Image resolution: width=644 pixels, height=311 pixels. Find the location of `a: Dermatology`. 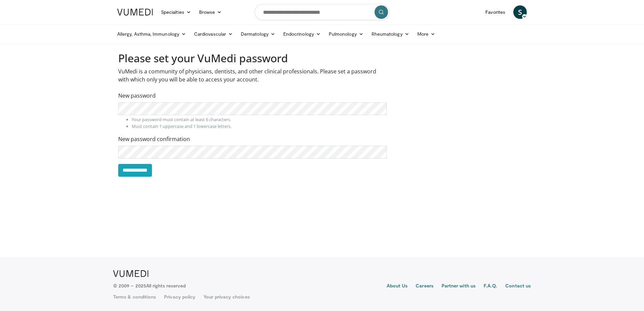

a: Dermatology is located at coordinates (258, 34).